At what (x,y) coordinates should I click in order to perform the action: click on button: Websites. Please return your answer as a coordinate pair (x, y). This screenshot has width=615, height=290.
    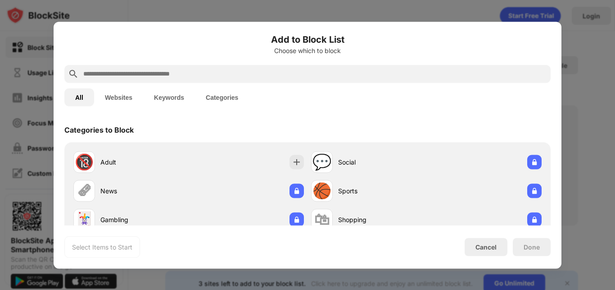
    Looking at the image, I should click on (118, 97).